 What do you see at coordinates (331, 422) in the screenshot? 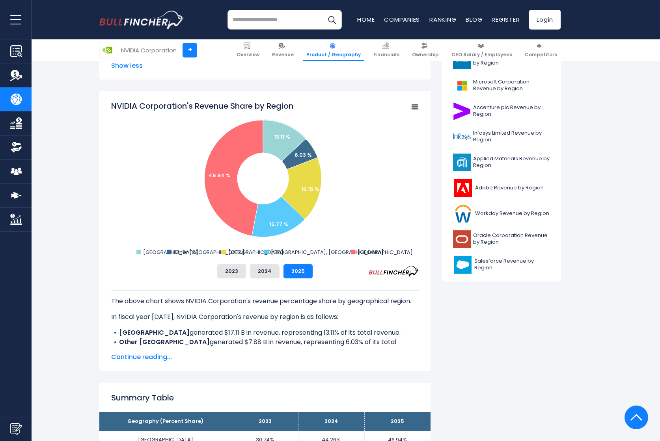
I see `th: 2024` at bounding box center [331, 422].